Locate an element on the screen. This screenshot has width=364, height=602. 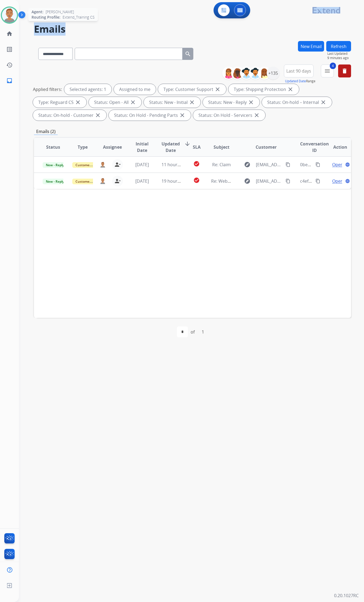
div: Type: Reguard CS is located at coordinates (60, 102).